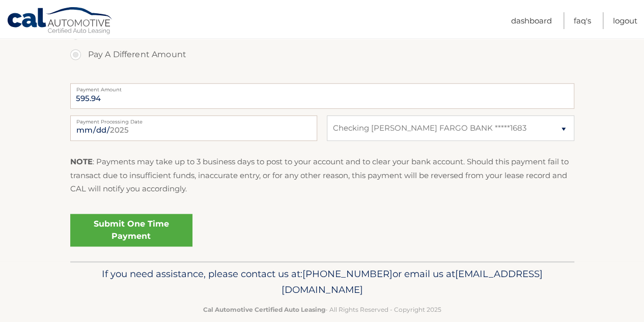 This screenshot has height=322, width=644. Describe the element at coordinates (60, 21) in the screenshot. I see `a: Cal Automotive` at that location.